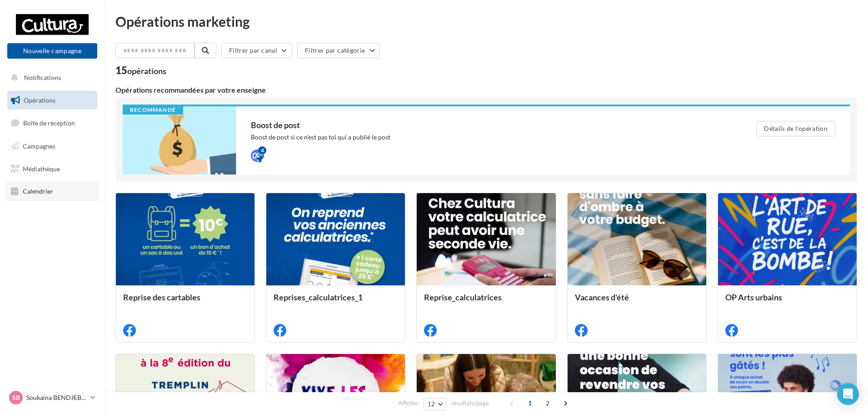 Image resolution: width=868 pixels, height=414 pixels. I want to click on span: Afficher, so click(408, 403).